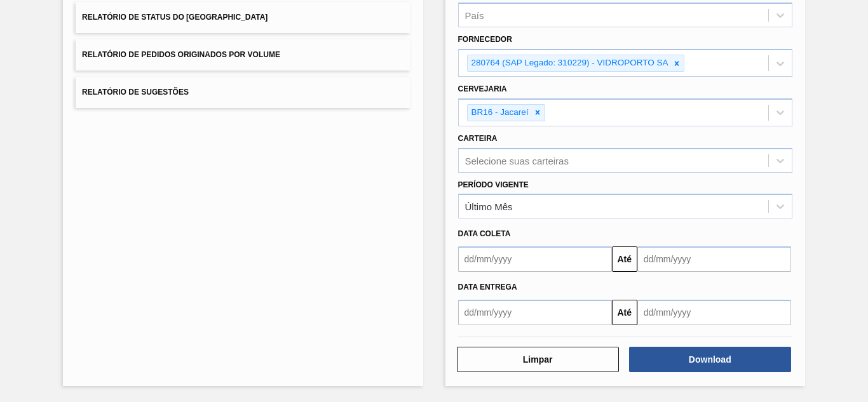 Image resolution: width=868 pixels, height=402 pixels. I want to click on div: País, so click(474, 15).